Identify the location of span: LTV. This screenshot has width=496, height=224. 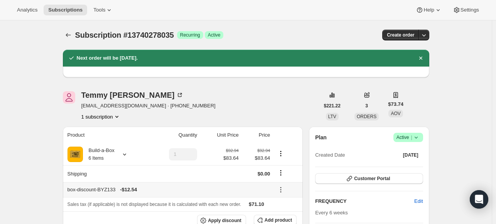
(332, 117).